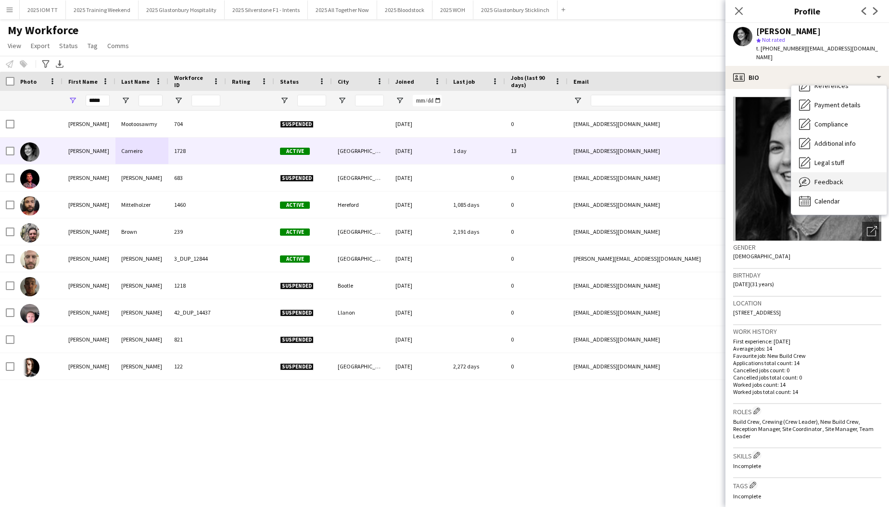 The image size is (889, 507). Describe the element at coordinates (30, 367) in the screenshot. I see `img: Andrew Smith` at that location.